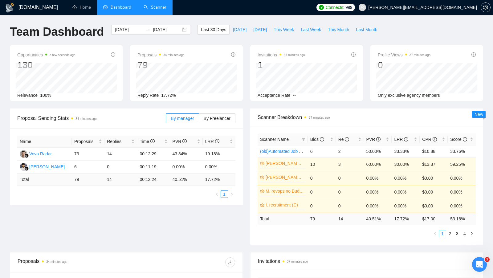 Image resolution: width=493 pixels, height=278 pixels. I want to click on span: to, so click(148, 30).